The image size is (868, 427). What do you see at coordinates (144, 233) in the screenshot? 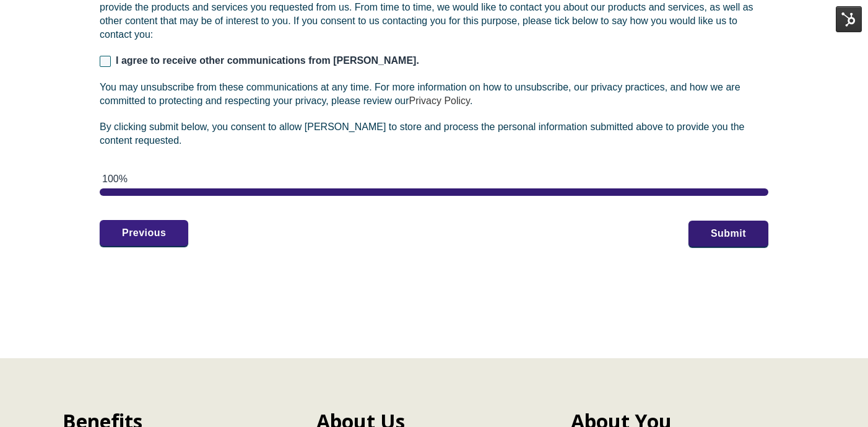
I see `button: Previous` at bounding box center [144, 233].